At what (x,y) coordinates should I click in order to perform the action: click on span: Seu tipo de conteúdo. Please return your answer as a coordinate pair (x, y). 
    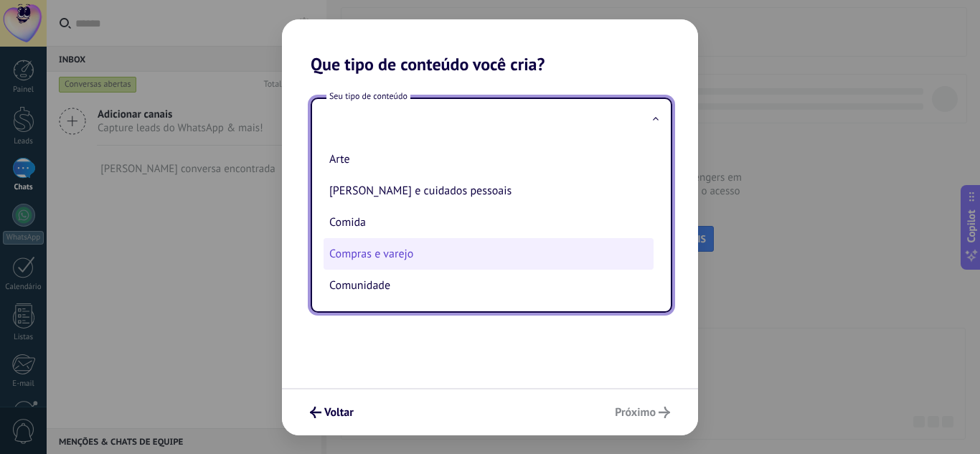
    Looking at the image, I should click on (368, 96).